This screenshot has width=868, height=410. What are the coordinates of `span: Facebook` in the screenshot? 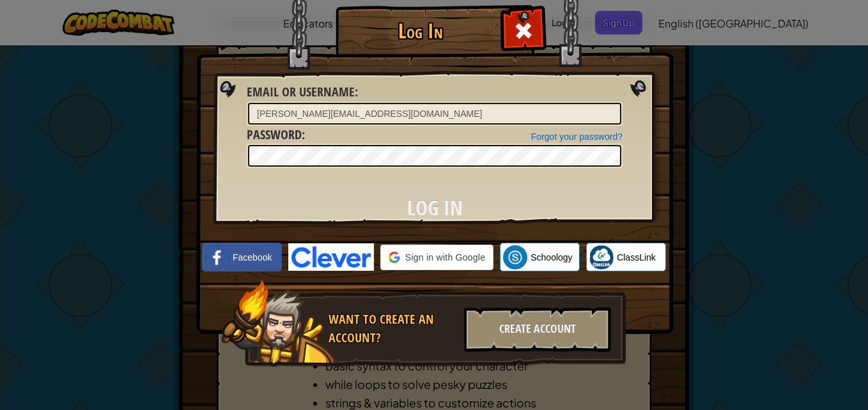 It's located at (252, 258).